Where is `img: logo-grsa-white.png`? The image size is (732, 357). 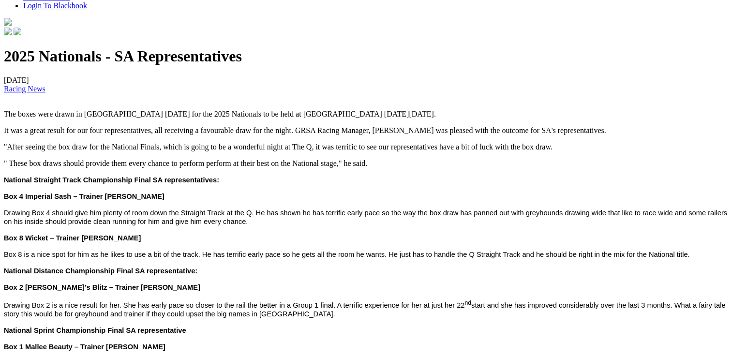 img: logo-grsa-white.png is located at coordinates (8, 22).